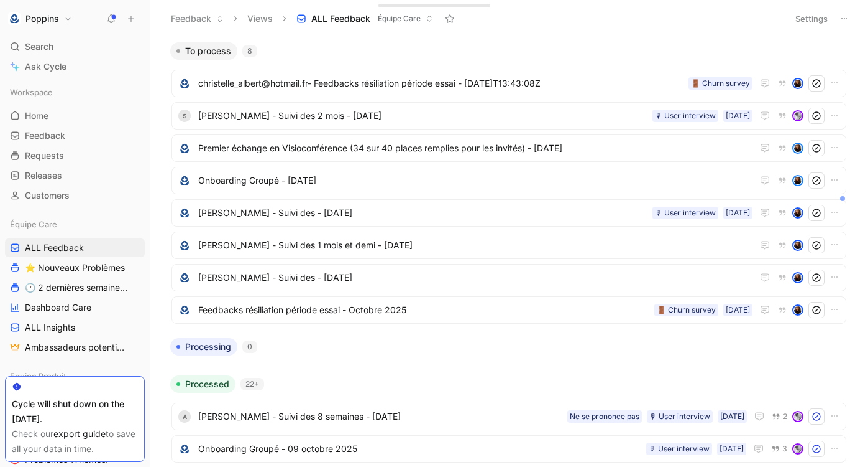 The image size is (868, 467). Describe the element at coordinates (50, 328) in the screenshot. I see `span: ALL Insights` at that location.